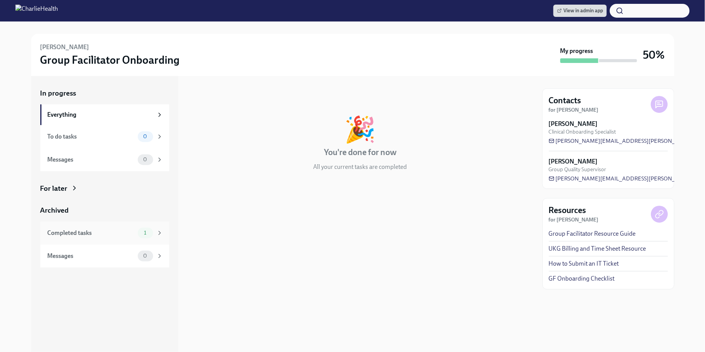 This screenshot has height=352, width=705. I want to click on span: 1, so click(145, 232).